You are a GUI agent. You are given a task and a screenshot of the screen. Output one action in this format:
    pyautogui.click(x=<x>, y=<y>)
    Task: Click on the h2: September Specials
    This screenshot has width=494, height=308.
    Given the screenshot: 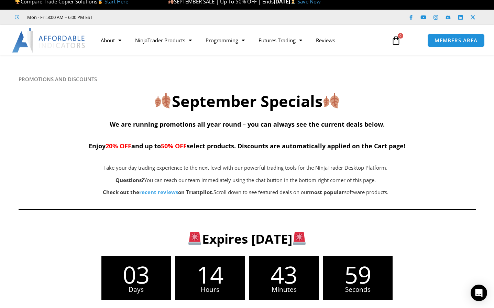 What is the action you would take?
    pyautogui.click(x=247, y=101)
    